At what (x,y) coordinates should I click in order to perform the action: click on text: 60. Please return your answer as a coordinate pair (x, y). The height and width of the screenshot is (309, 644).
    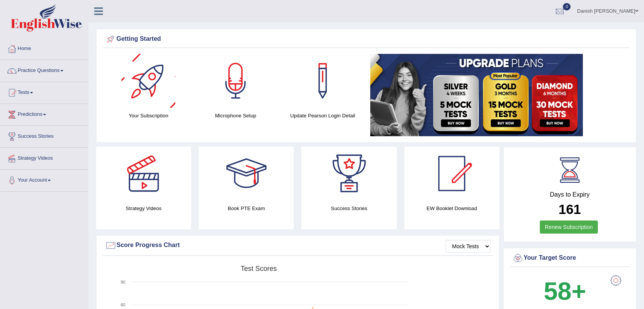
    Looking at the image, I should click on (123, 304).